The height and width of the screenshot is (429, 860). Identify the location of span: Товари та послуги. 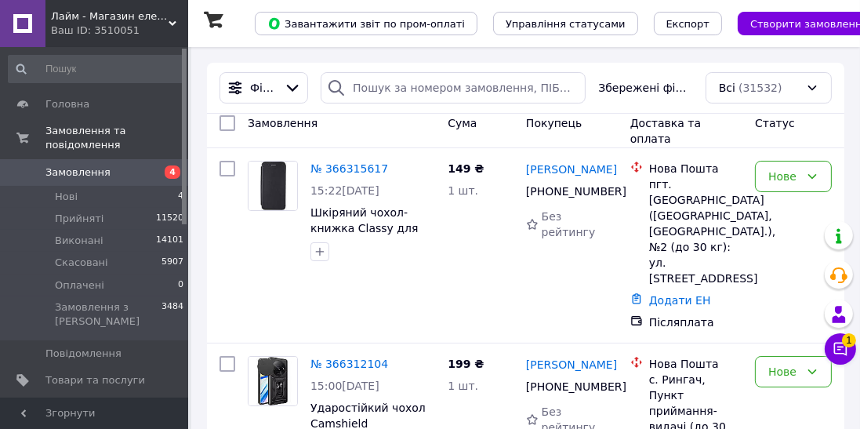
(95, 380).